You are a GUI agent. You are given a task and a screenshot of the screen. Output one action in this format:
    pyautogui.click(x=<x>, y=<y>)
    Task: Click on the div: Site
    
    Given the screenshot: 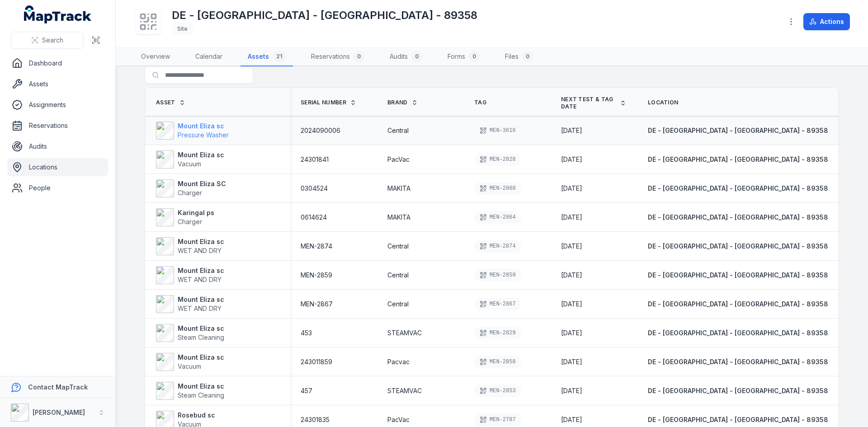 What is the action you would take?
    pyautogui.click(x=182, y=29)
    